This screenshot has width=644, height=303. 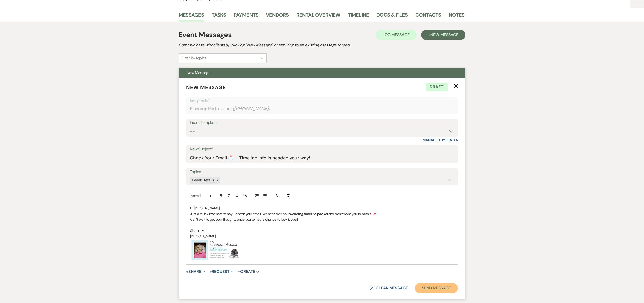 What do you see at coordinates (428, 16) in the screenshot?
I see `a: Contacts` at bounding box center [428, 16].